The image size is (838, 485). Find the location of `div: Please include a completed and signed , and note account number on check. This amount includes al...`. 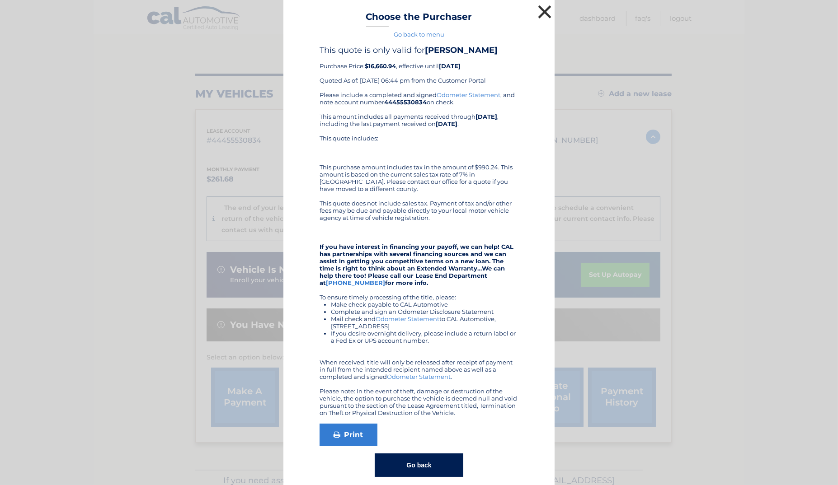

div: Please include a completed and signed , and note account number on check. This amount includes al... is located at coordinates (419, 254).